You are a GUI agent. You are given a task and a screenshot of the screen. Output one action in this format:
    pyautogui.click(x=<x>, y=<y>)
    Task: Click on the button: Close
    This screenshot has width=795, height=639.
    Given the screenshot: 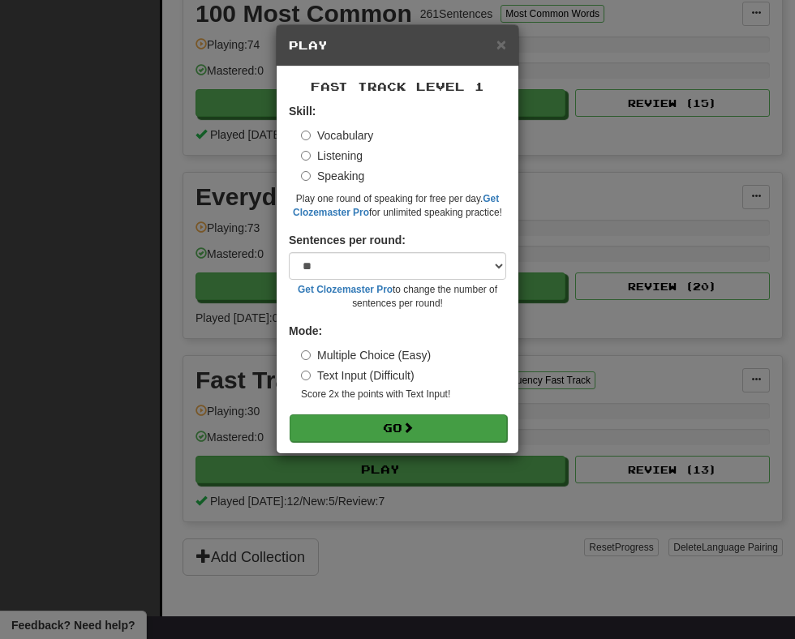 What is the action you would take?
    pyautogui.click(x=501, y=44)
    